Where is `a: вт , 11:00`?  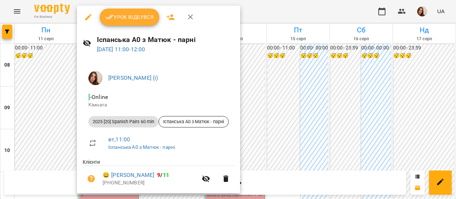
a: вт , 11:00 is located at coordinates (119, 139).